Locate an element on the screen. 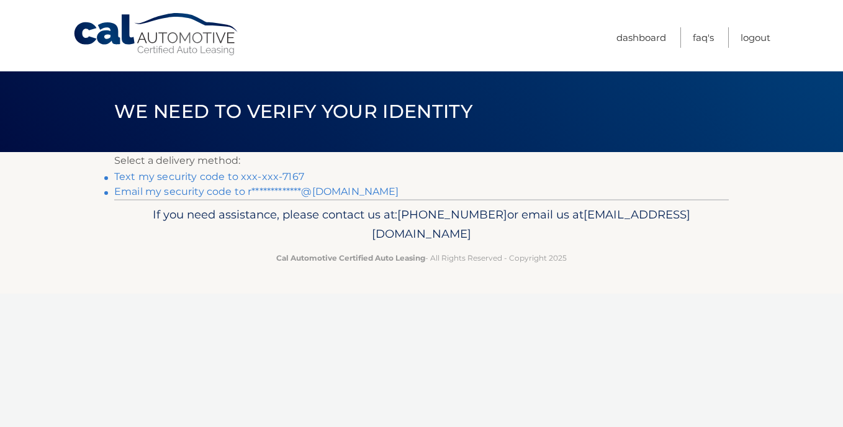 This screenshot has height=427, width=843. a: Text my security code to xxx-xxx-7167 is located at coordinates (209, 176).